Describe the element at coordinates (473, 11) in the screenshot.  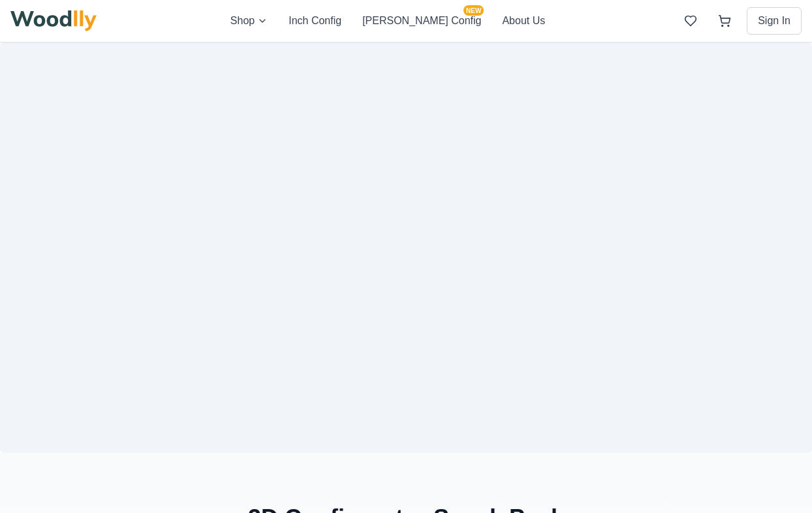
I see `span: NEW` at that location.